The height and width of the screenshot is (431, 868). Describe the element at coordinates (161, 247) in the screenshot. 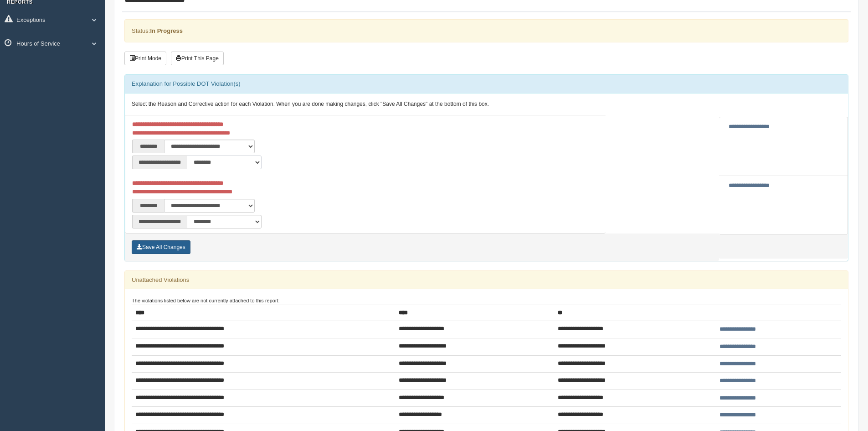

I see `button: Save` at that location.